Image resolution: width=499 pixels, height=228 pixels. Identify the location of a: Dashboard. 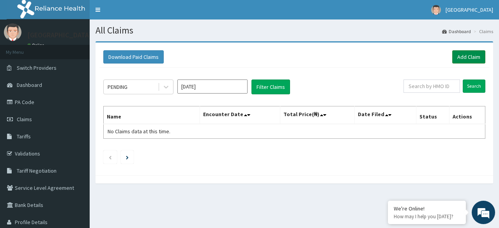
(457, 31).